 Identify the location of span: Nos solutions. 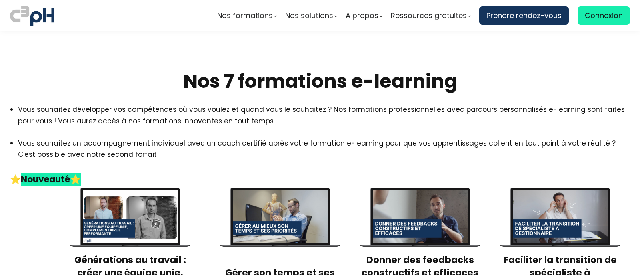
(309, 16).